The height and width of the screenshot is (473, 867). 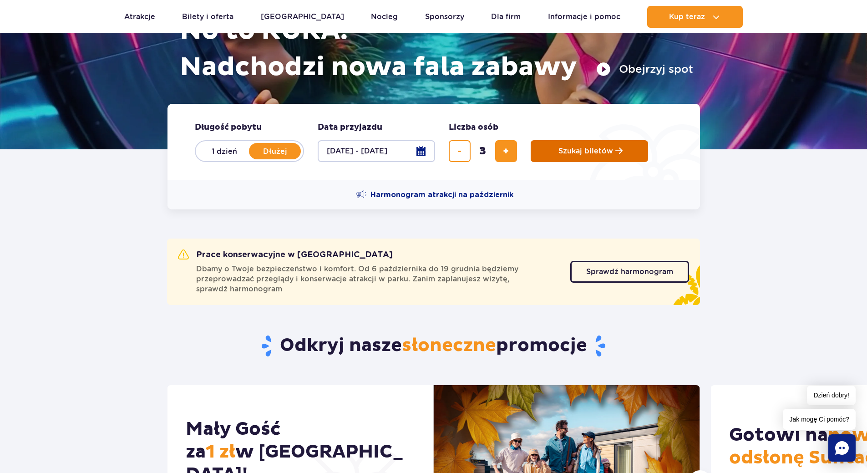 What do you see at coordinates (460, 151) in the screenshot?
I see `button: usuń bilet` at bounding box center [460, 151].